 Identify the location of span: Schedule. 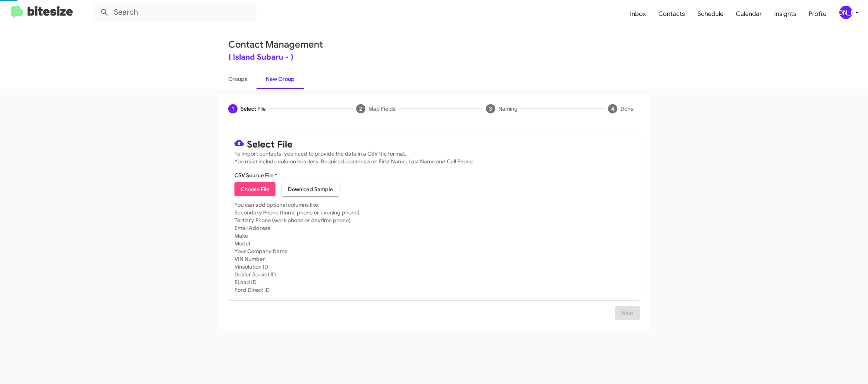
(710, 14).